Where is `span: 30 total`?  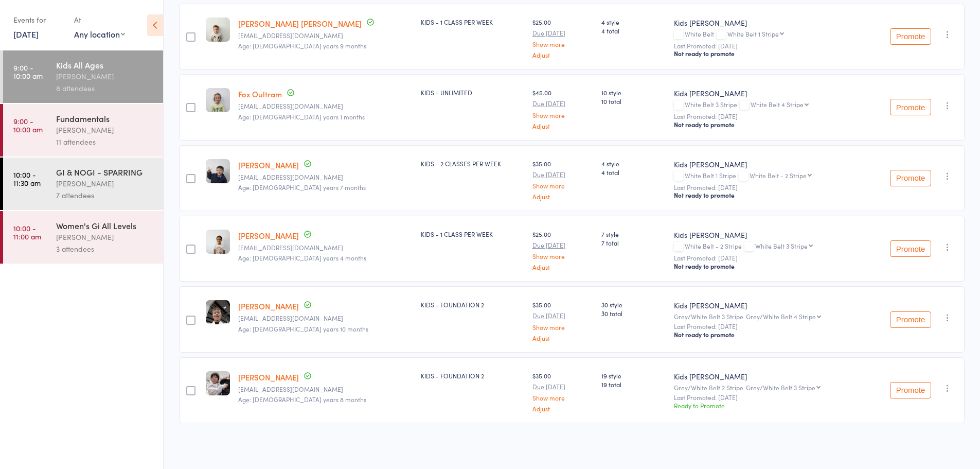 span: 30 total is located at coordinates (634, 313).